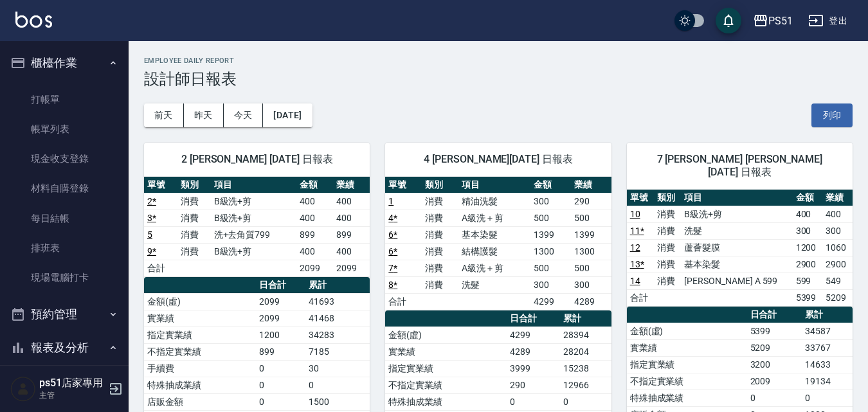 This screenshot has width=868, height=412. Describe the element at coordinates (586, 318) in the screenshot. I see `th: 累計` at that location.